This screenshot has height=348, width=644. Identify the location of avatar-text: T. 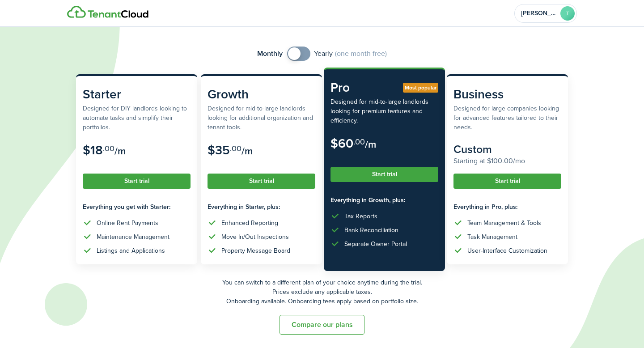
(568, 14).